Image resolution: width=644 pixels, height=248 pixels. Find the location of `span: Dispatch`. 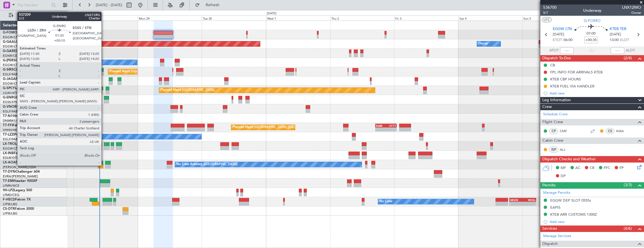

span: Dispatch is located at coordinates (550, 244).